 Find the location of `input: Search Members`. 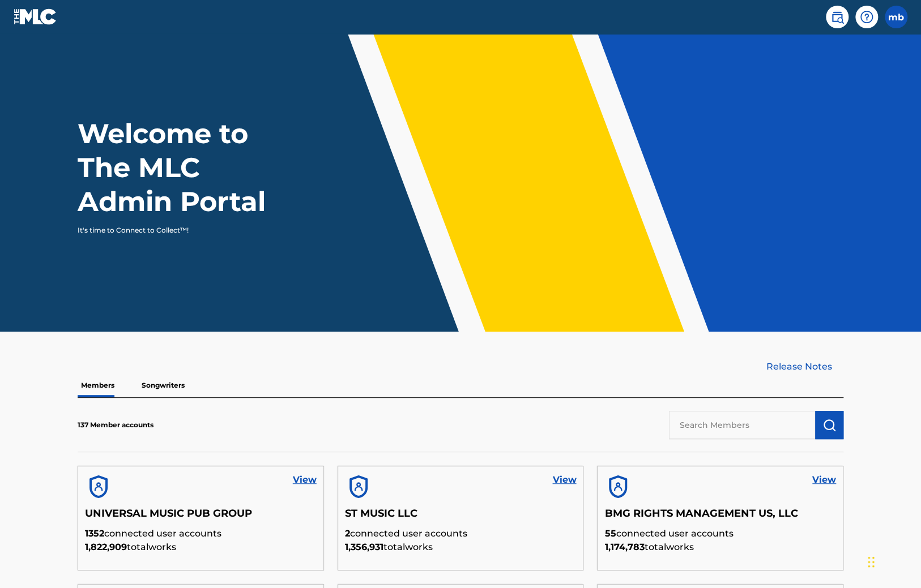

input: Search Members is located at coordinates (742, 425).